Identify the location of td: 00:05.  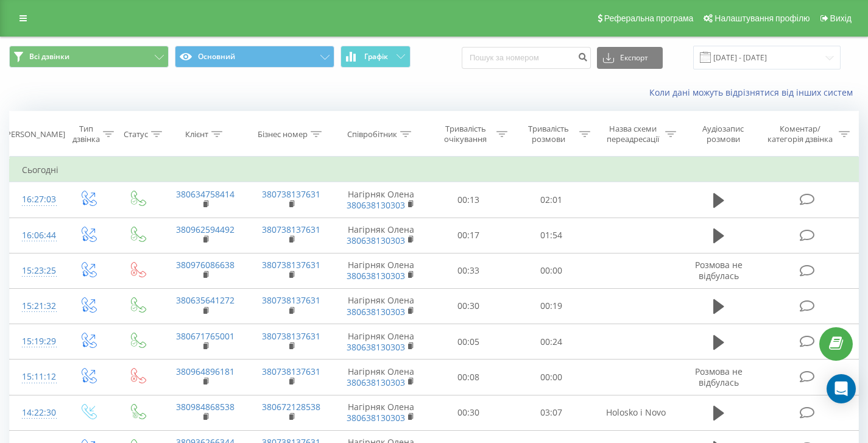
(468, 341).